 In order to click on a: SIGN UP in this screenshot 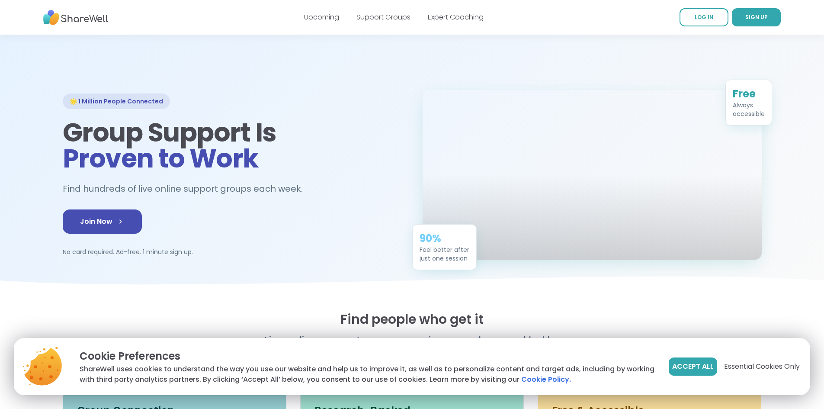, I will do `click(756, 17)`.